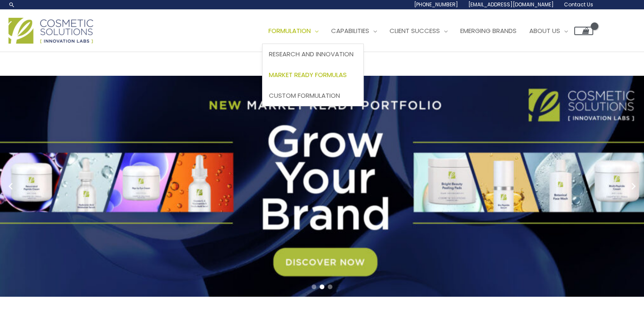 This screenshot has width=644, height=309. Describe the element at coordinates (488, 31) in the screenshot. I see `a: Emerging Brands` at that location.